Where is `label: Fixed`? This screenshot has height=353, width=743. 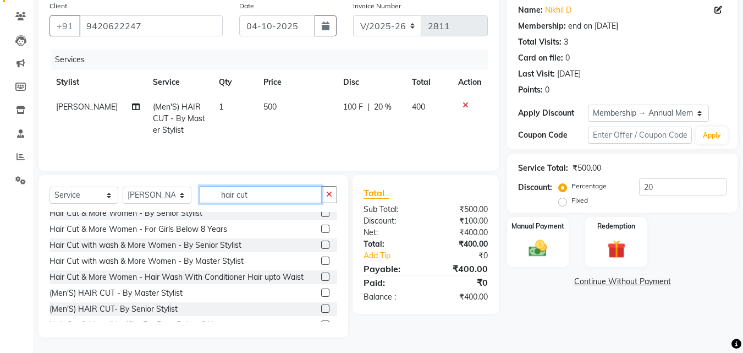
label: Fixed is located at coordinates (580, 200).